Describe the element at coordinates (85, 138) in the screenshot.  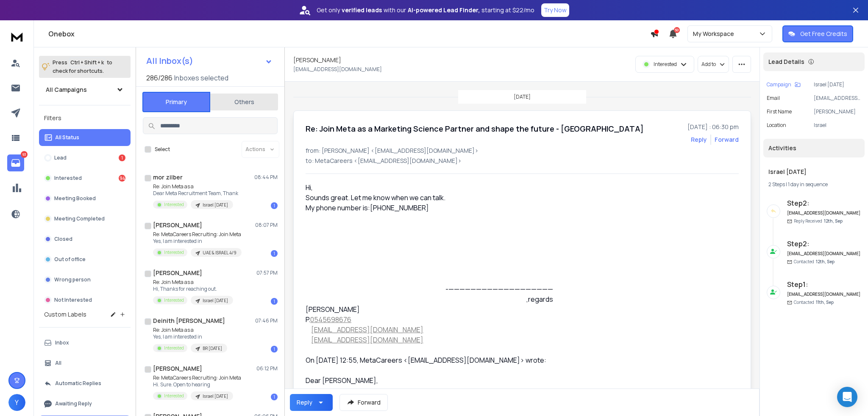
I see `button: All Status` at that location.